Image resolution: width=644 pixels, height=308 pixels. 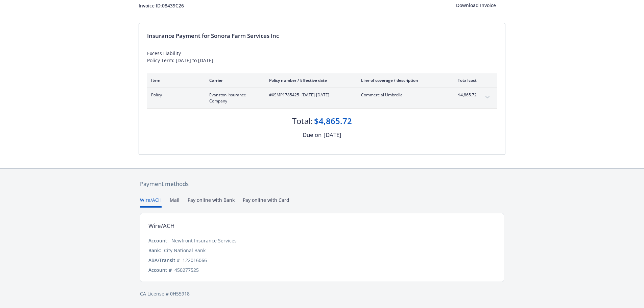 What do you see at coordinates (312, 134) in the screenshot?
I see `div: Due on` at bounding box center [312, 134].